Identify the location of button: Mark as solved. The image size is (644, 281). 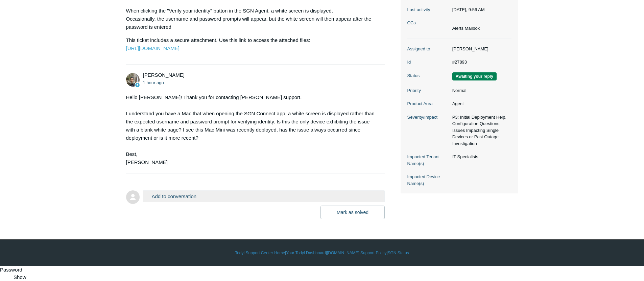
(353, 213).